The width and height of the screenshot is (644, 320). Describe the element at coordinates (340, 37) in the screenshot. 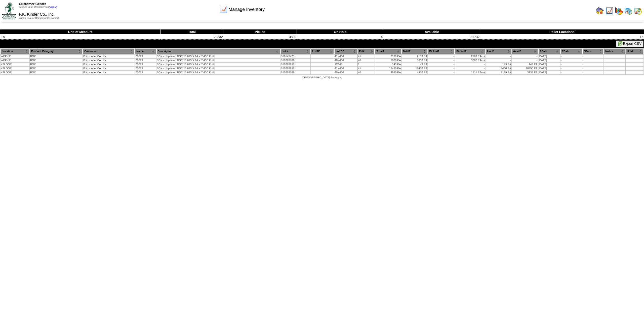

I see `td: 0` at that location.